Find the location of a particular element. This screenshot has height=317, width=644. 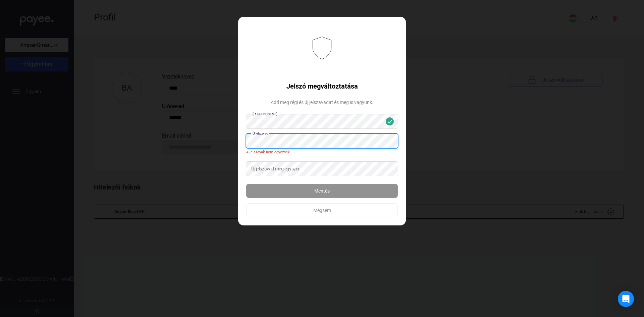

div: Open Intercom Messenger is located at coordinates (626, 299).